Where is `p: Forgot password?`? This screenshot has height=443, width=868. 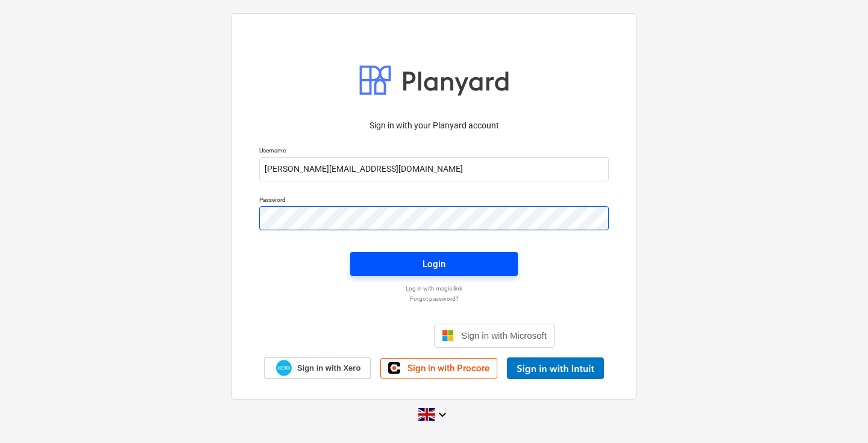 p: Forgot password? is located at coordinates (434, 298).